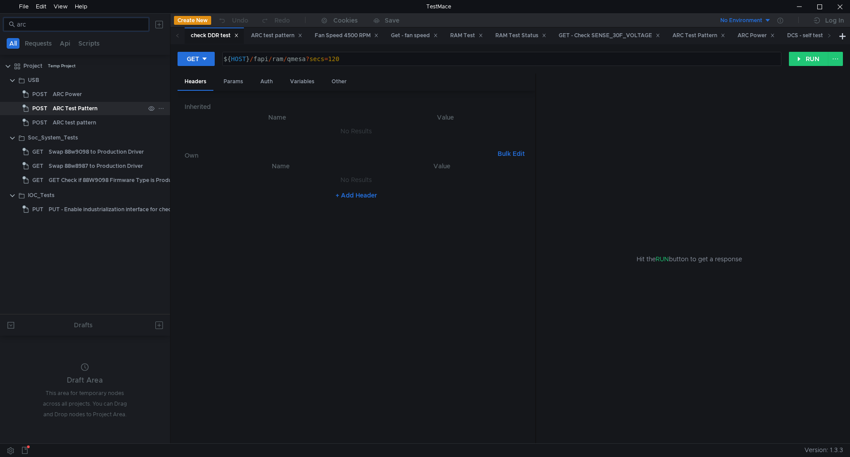 The width and height of the screenshot is (850, 457). Describe the element at coordinates (215, 35) in the screenshot. I see `div: check DDR test` at that location.